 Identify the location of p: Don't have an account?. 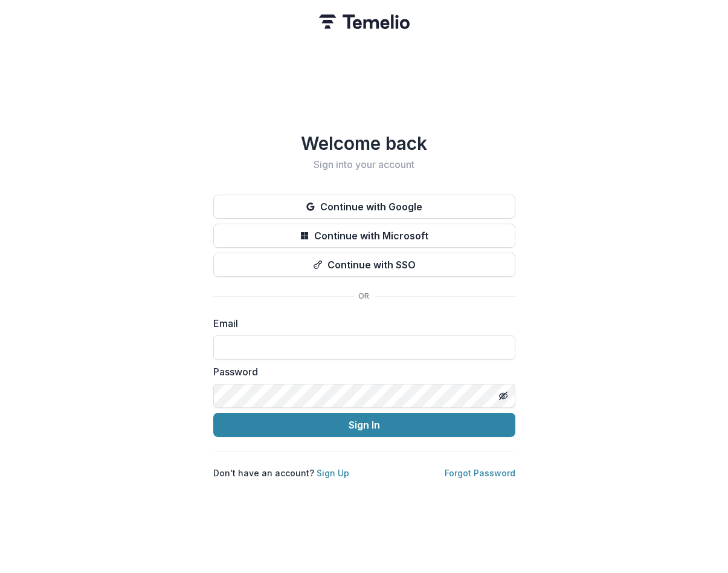
(281, 472).